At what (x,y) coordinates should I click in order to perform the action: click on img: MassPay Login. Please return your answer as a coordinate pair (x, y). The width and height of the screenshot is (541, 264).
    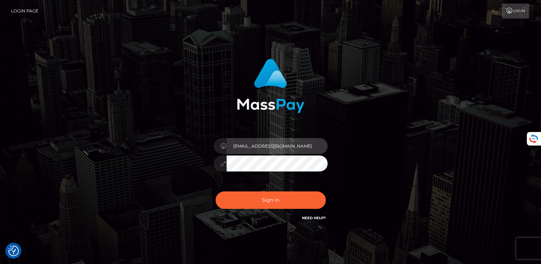
    Looking at the image, I should click on (271, 86).